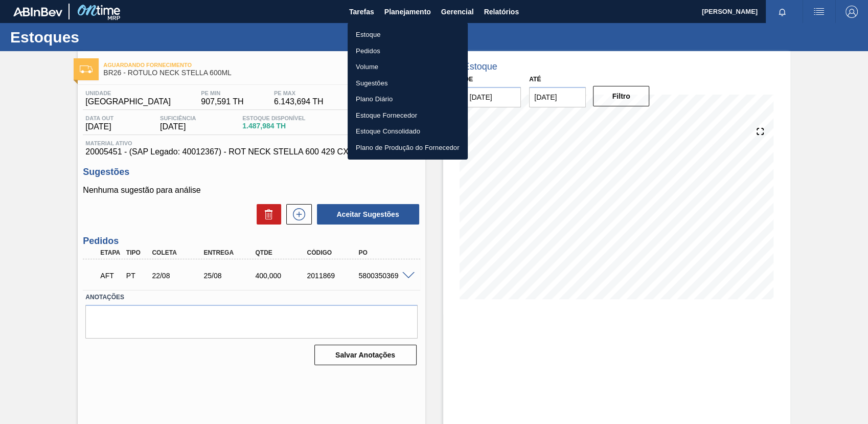 This screenshot has height=424, width=868. I want to click on li: Plano Diário, so click(407, 99).